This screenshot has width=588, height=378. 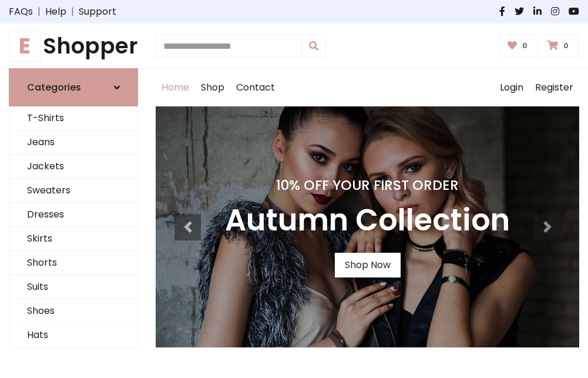 I want to click on h4: 10% Off Your First Order, so click(x=367, y=186).